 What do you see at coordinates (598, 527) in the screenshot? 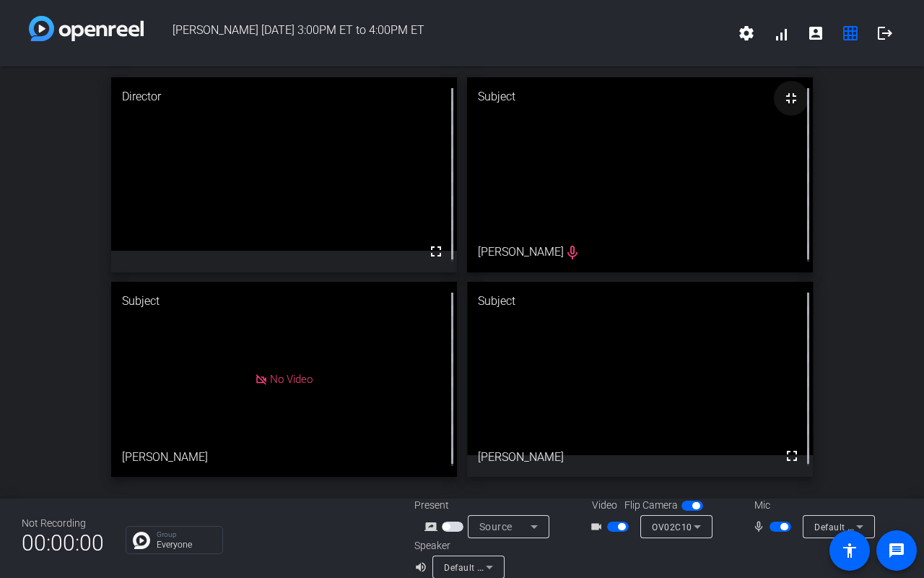
I see `mat-icon: videocam_outline` at bounding box center [598, 527].